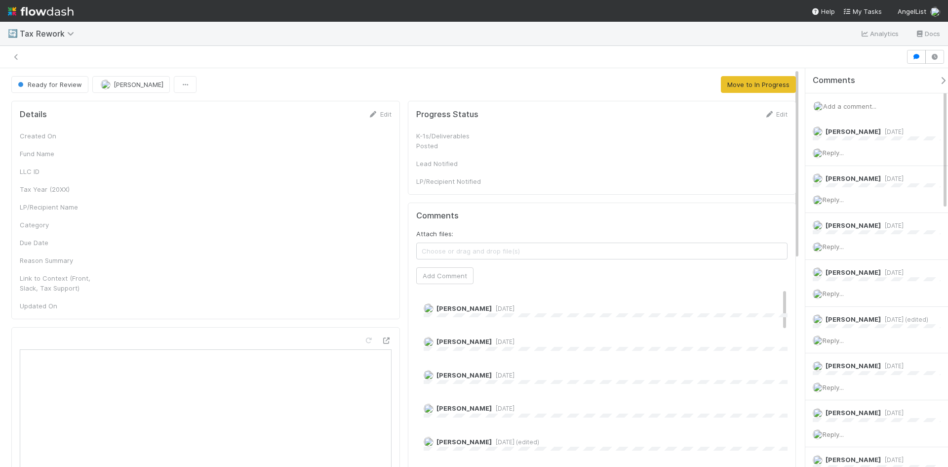 The height and width of the screenshot is (467, 948). Describe the element at coordinates (49, 34) in the screenshot. I see `span: Tax Rework` at that location.